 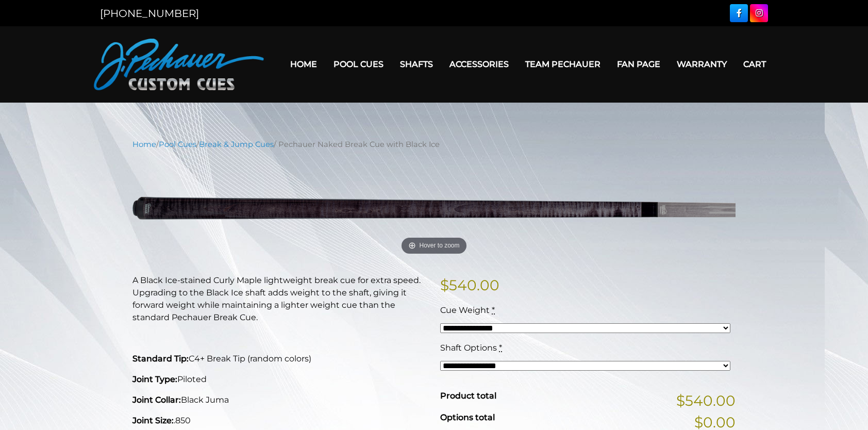 I want to click on span: $540.00, so click(x=705, y=401).